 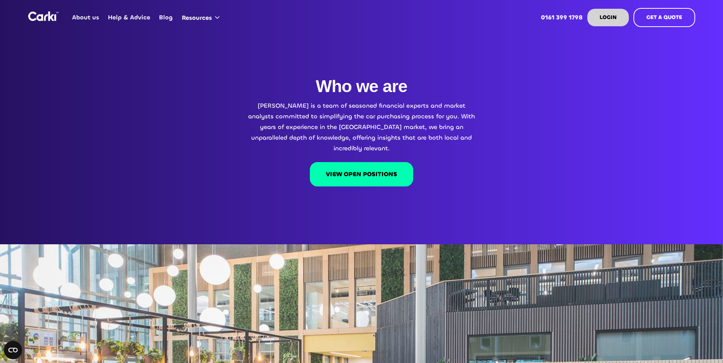 What do you see at coordinates (86, 18) in the screenshot?
I see `a: About us` at bounding box center [86, 18].